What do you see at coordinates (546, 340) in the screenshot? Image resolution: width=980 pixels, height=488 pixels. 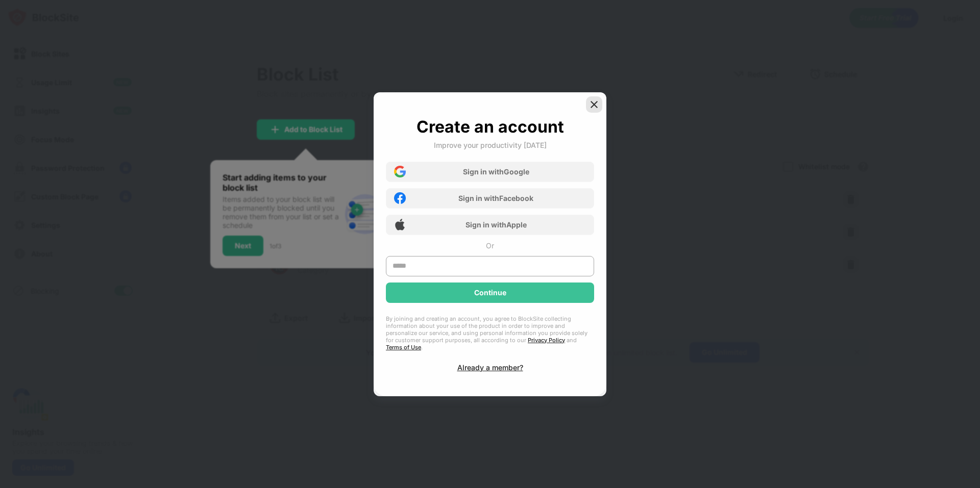 I see `a: Privacy Policy` at bounding box center [546, 340].